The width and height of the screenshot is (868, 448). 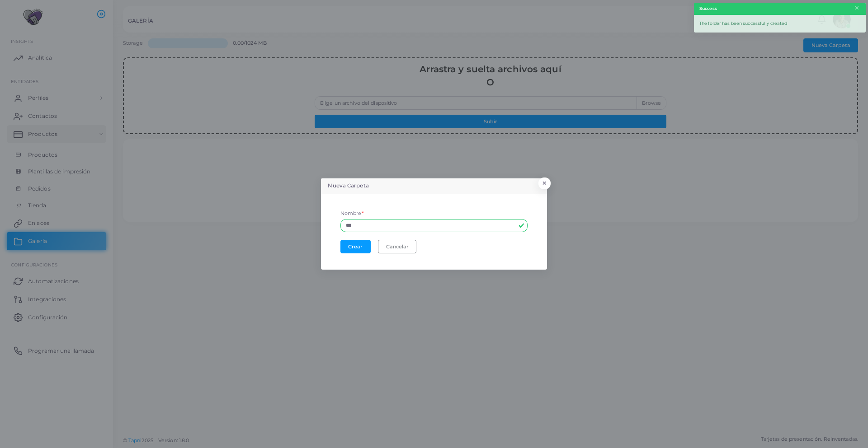 I want to click on h5: Nueva Carpeta, so click(x=348, y=185).